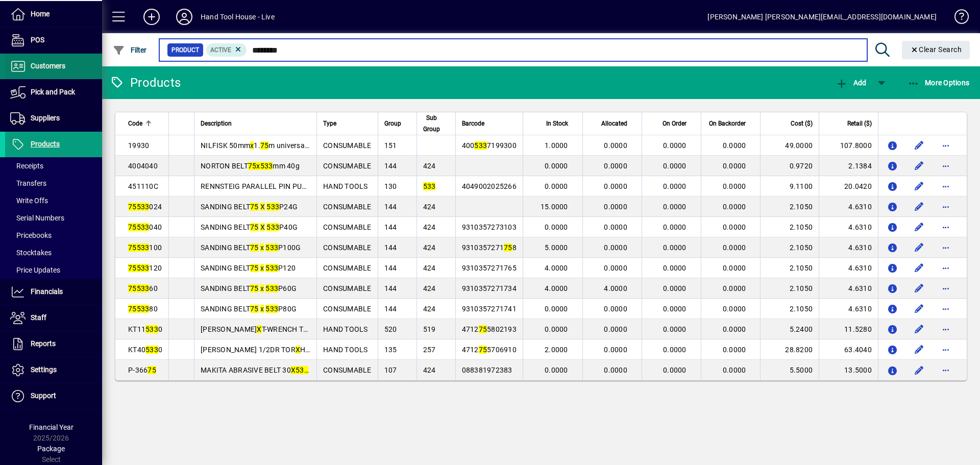 The width and height of the screenshot is (980, 465). I want to click on button: Profile, so click(185, 17).